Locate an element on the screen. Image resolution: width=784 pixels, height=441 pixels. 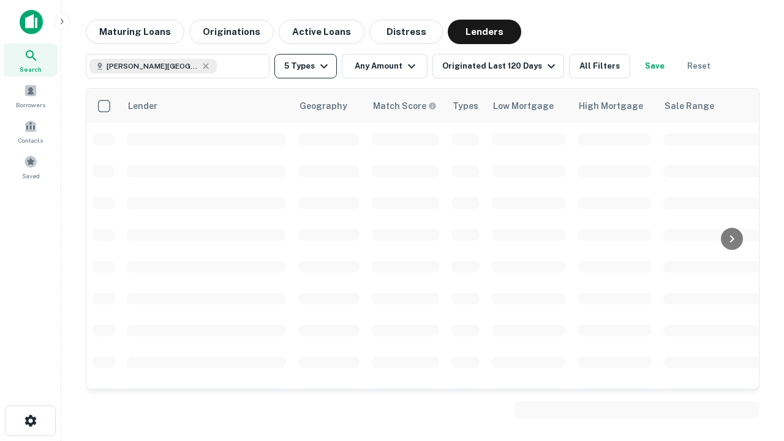
div: Low Mortgage is located at coordinates (523, 106).